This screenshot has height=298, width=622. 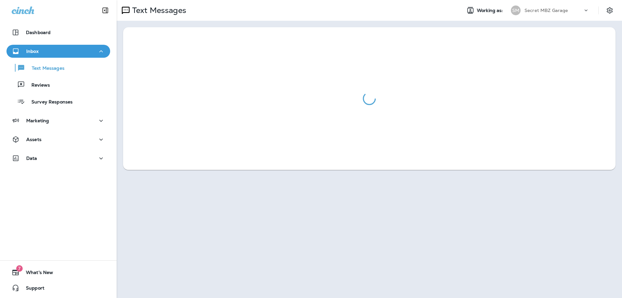 What do you see at coordinates (32, 289) in the screenshot?
I see `span: Support` at bounding box center [32, 289].